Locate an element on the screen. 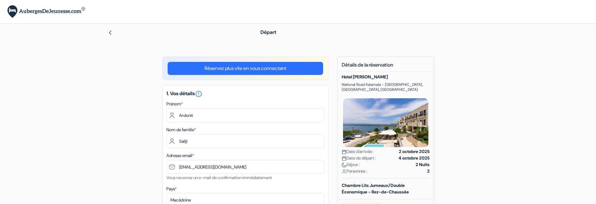 This screenshot has width=596, height=204. strong: 2 Nuits is located at coordinates (423, 164).